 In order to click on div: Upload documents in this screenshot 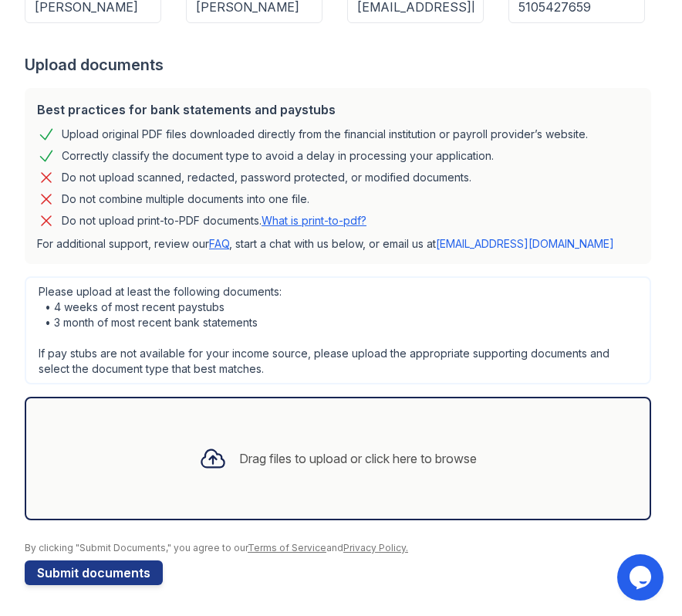, I will do `click(341, 65)`.